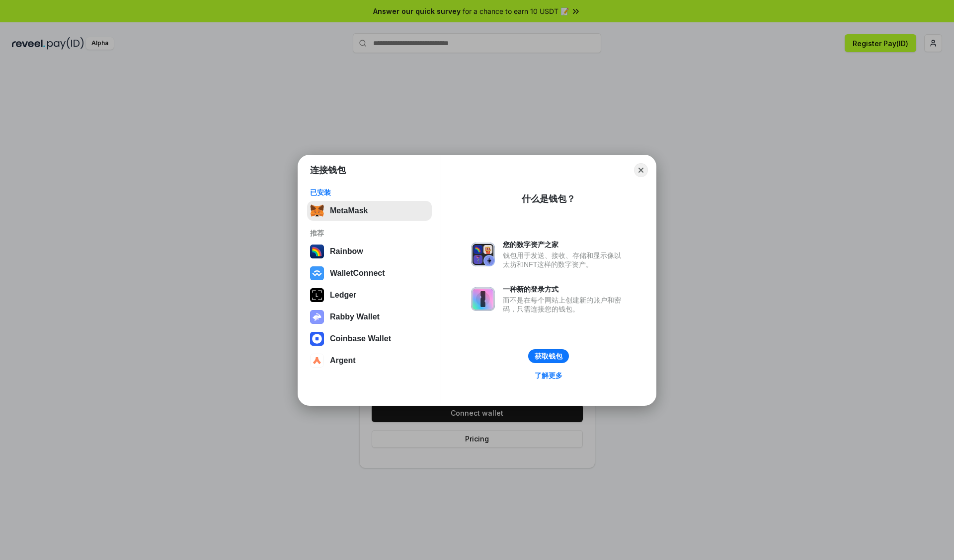  What do you see at coordinates (370, 339) in the screenshot?
I see `button: Coinbase Wallet` at bounding box center [370, 339].